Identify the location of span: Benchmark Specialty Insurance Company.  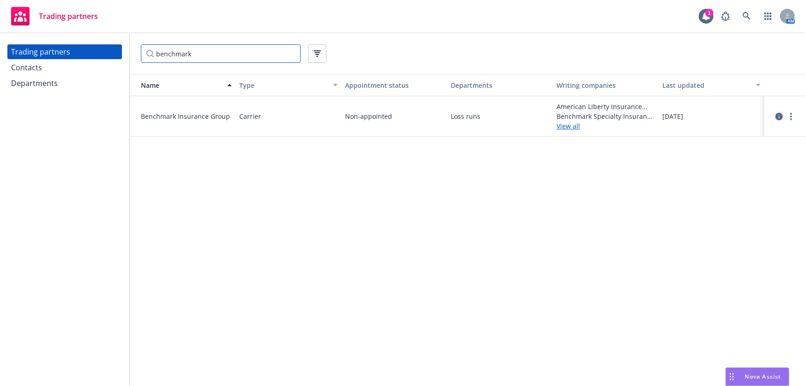
(605, 116).